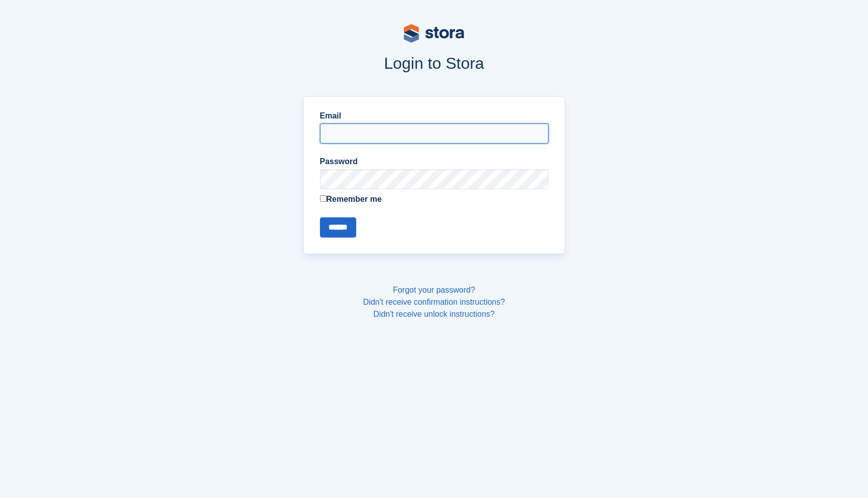 This screenshot has height=498, width=868. What do you see at coordinates (434, 63) in the screenshot?
I see `h1: Login to Stora` at bounding box center [434, 63].